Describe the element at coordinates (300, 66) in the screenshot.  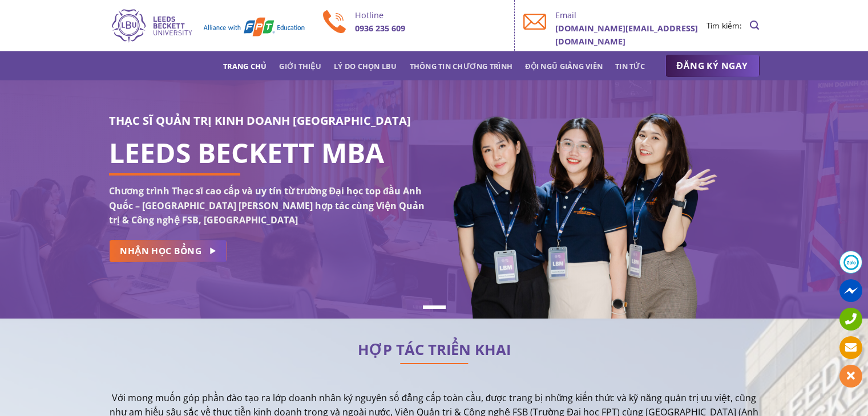
I see `a: Giới thiệu` at that location.